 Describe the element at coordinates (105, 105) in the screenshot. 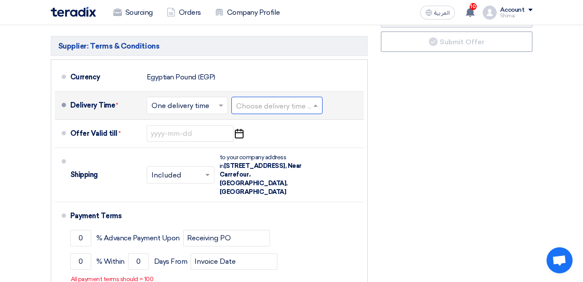

I see `div: Delivery Time` at that location.